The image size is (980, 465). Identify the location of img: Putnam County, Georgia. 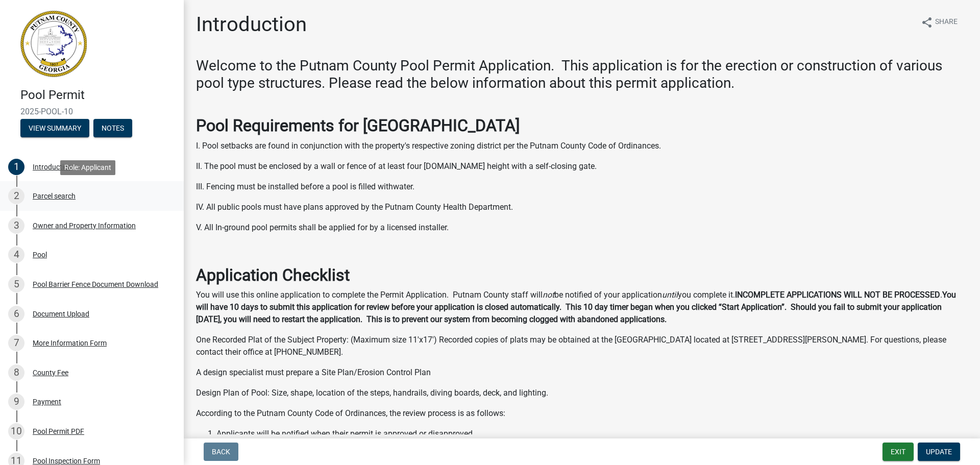
(53, 44).